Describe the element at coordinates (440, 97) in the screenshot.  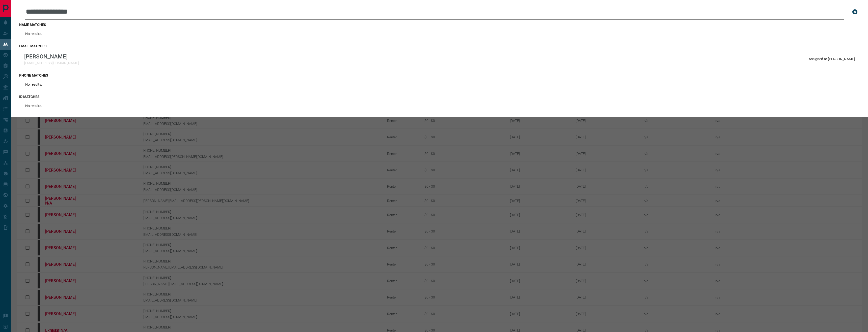
I see `h3: id matches` at that location.